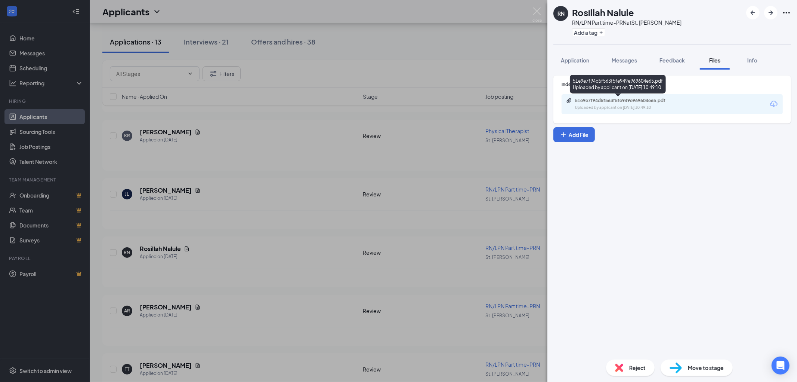 The height and width of the screenshot is (382, 797). What do you see at coordinates (672, 60) in the screenshot?
I see `span: Feedback` at bounding box center [672, 60].